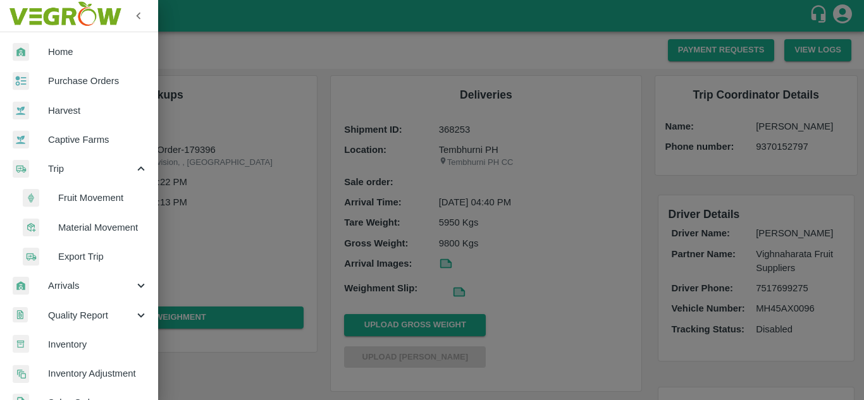 The image size is (864, 400). I want to click on span: Fruit Movement, so click(103, 198).